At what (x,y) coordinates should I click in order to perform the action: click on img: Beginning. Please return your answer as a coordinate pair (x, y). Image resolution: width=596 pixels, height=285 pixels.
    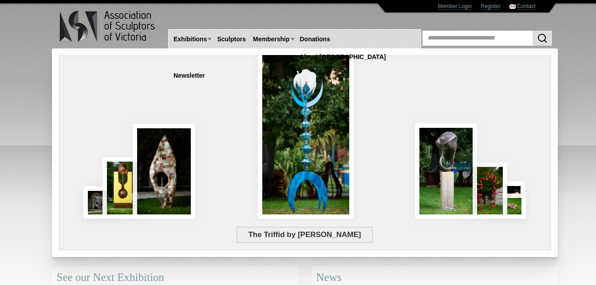
    Looking at the image, I should click on (446, 171).